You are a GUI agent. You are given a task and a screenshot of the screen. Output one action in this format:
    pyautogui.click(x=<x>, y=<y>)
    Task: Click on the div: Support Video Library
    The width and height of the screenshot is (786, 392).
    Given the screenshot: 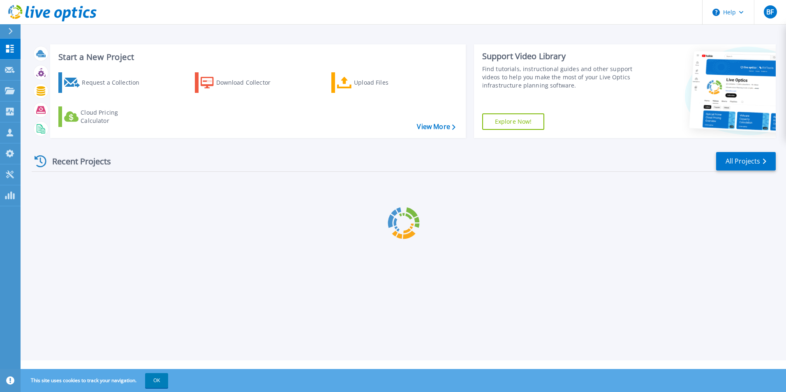 What is the action you would take?
    pyautogui.click(x=559, y=56)
    